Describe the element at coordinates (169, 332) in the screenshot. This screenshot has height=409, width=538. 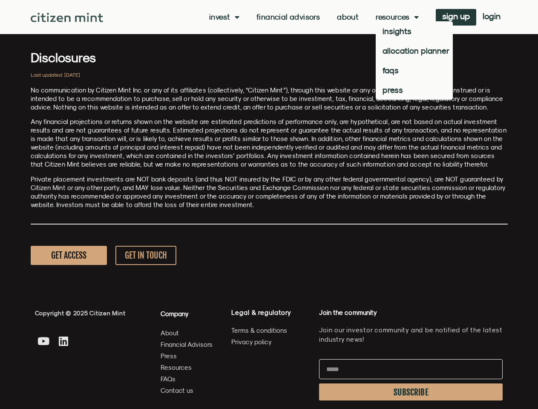
I see `span: About` at that location.